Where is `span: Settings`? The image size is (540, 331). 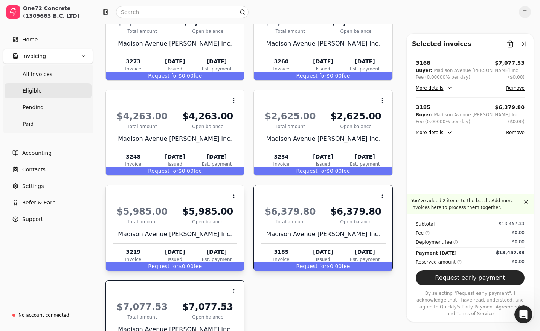
span: Settings is located at coordinates (33, 186).